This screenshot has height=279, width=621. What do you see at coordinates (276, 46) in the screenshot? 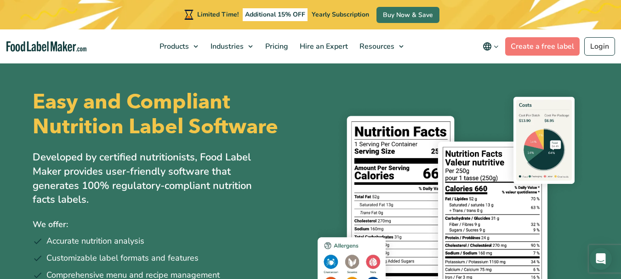
I see `a: Pricing` at bounding box center [276, 46].